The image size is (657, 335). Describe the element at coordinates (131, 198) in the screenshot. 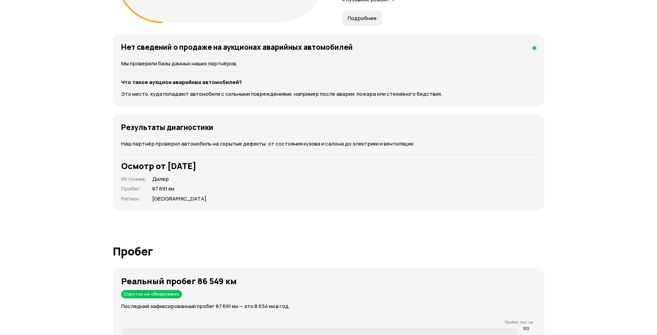

I see `span: Регион :` at that location.